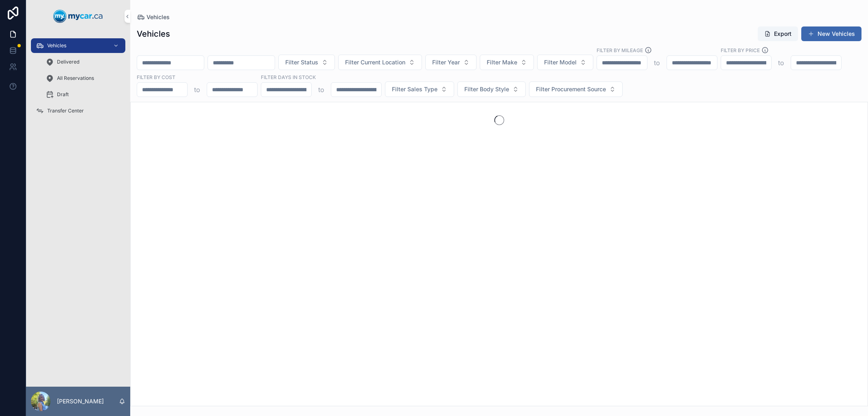 This screenshot has height=416, width=868. I want to click on button: New Vehicles, so click(832, 34).